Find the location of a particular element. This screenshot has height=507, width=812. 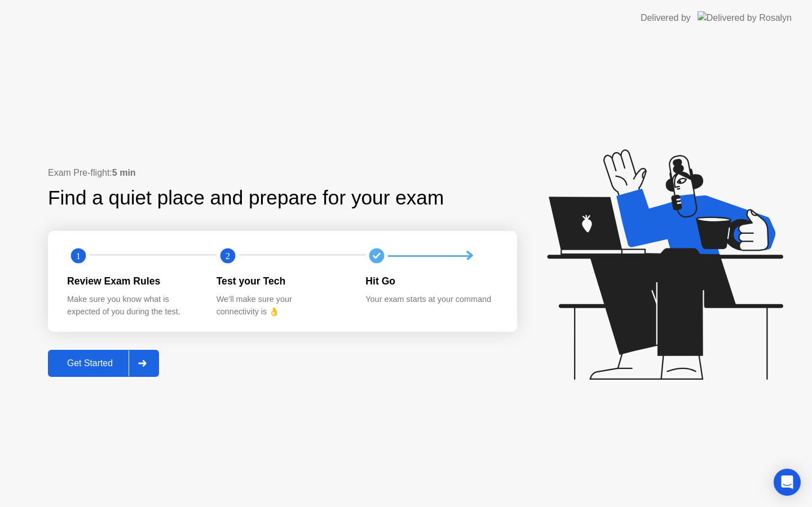

div: Your exam starts at your command is located at coordinates (431, 300).